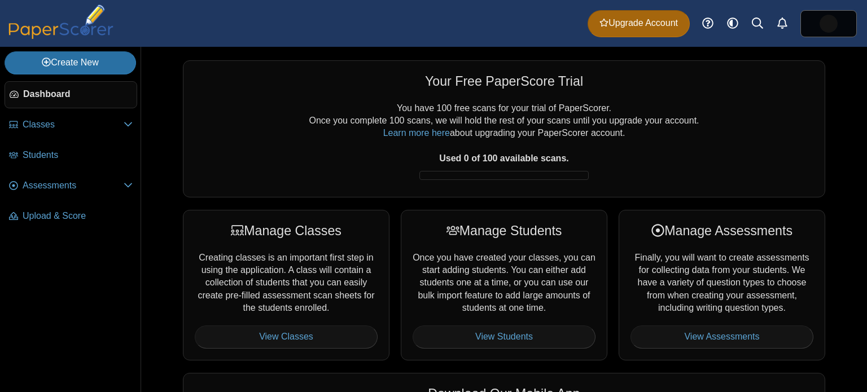 Image resolution: width=867 pixels, height=392 pixels. I want to click on div: You have 100 free scans for your trial of PaperScorer. Once you complete 100 scans, we will hold ..., so click(504, 144).